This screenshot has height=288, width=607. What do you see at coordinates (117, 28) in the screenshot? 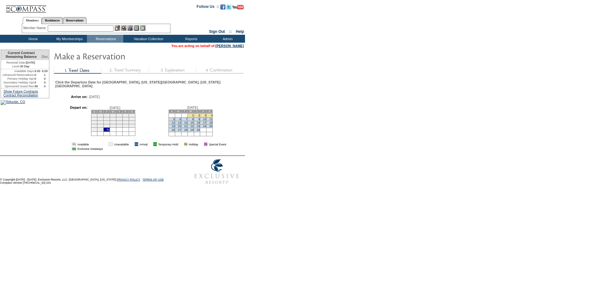
I see `img: b_edit.gif` at bounding box center [117, 28].